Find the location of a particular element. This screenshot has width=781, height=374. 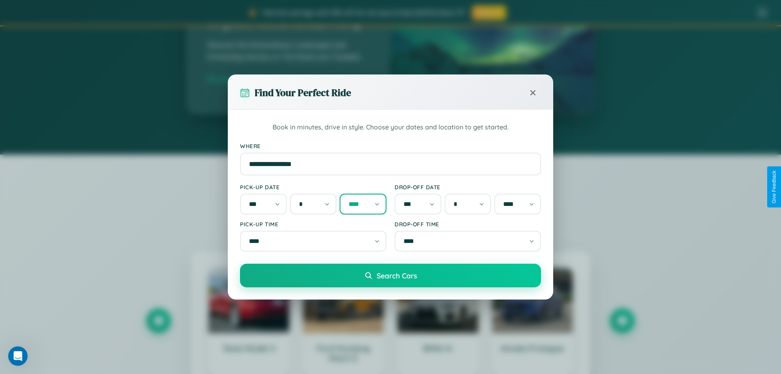

span: Search Cars is located at coordinates (397, 275).